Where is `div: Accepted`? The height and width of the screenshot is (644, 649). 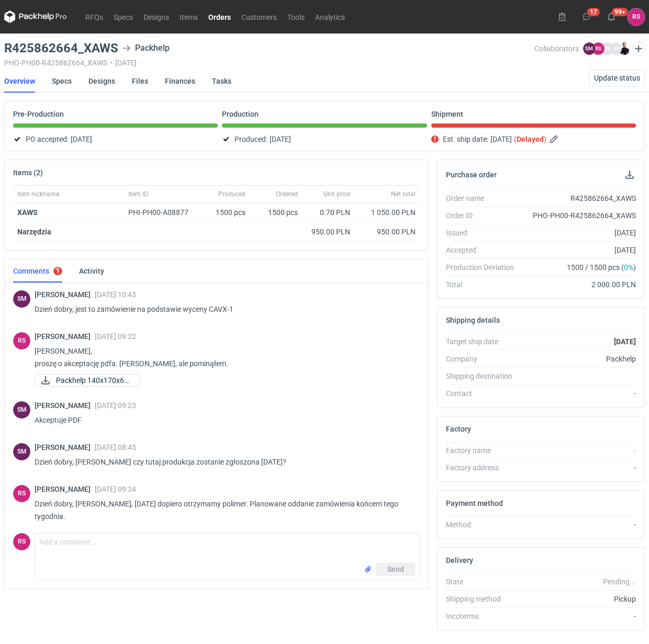
div: Accepted is located at coordinates (484, 250).